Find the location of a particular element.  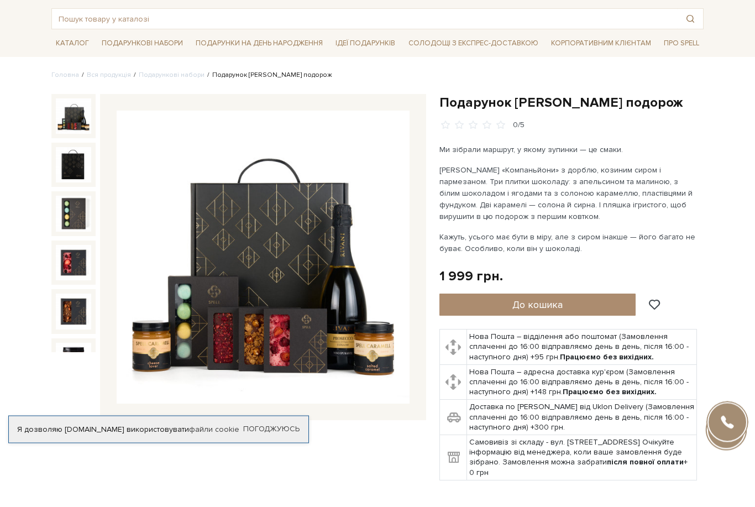

button: Пошук товару у каталозі is located at coordinates (690, 19).